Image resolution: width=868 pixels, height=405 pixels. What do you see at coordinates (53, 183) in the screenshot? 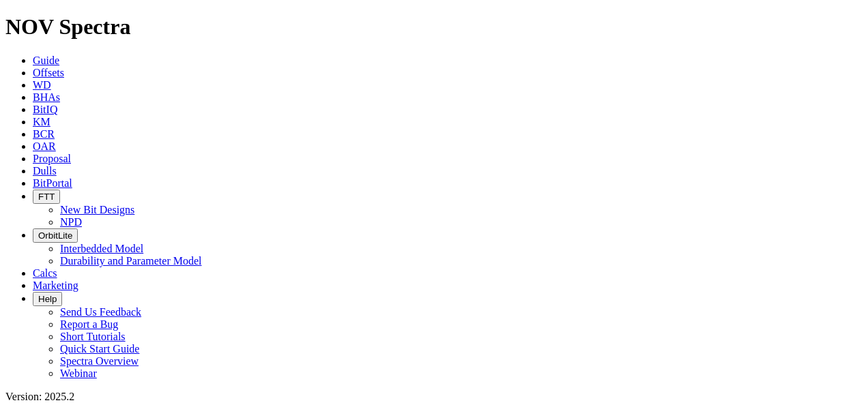
I see `span: BitPortal` at bounding box center [53, 183].